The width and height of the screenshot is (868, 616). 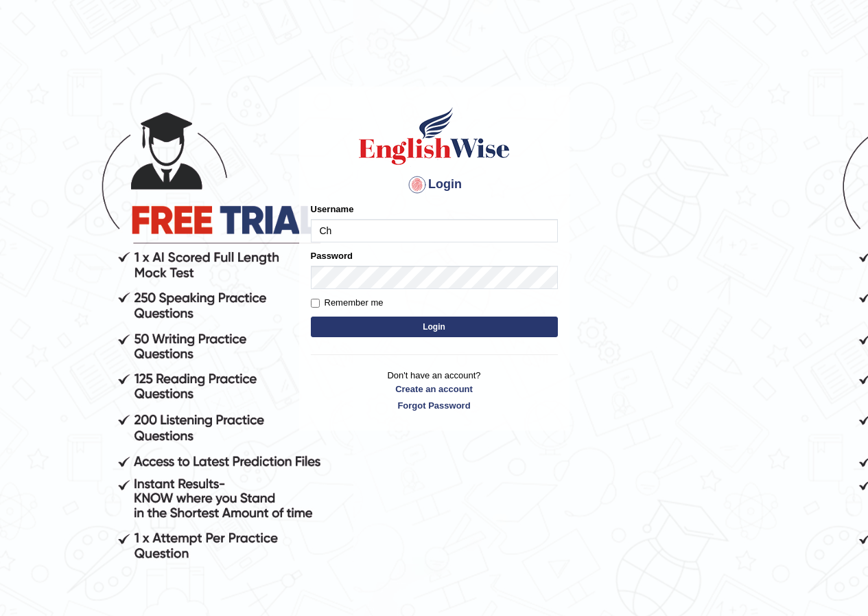 What do you see at coordinates (434, 184) in the screenshot?
I see `h4: Login` at bounding box center [434, 184].